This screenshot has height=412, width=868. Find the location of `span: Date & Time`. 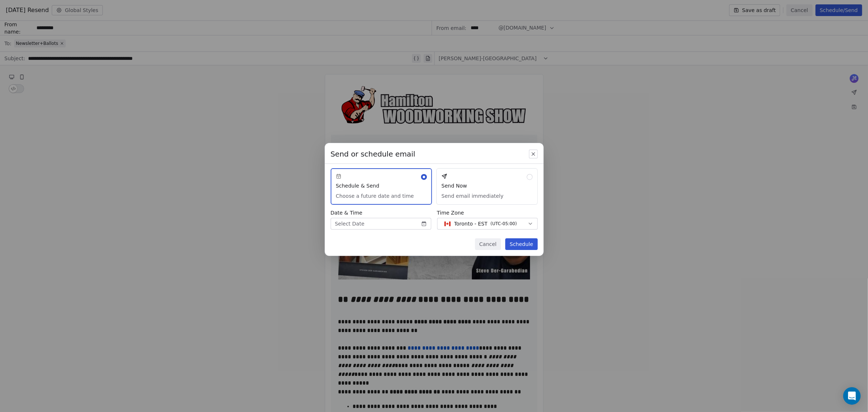

span: Date & Time is located at coordinates (381, 213).